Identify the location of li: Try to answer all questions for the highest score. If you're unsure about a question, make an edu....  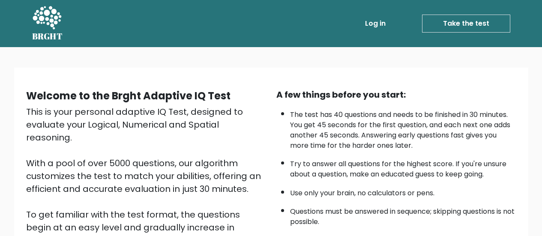
(403, 167).